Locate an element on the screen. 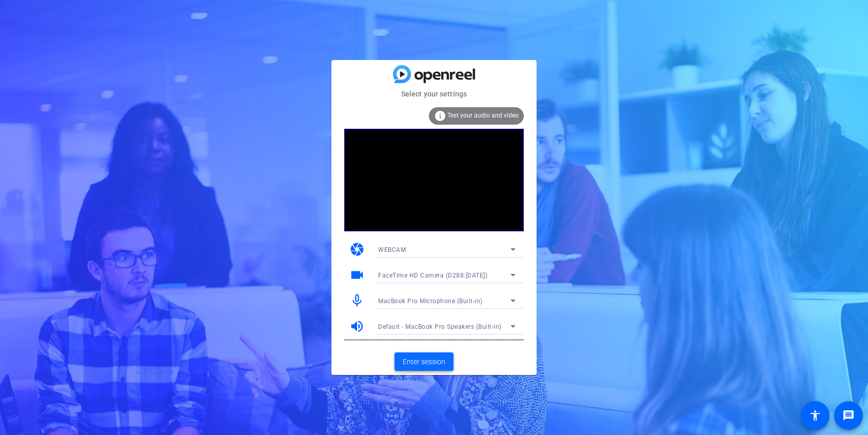 This screenshot has width=868, height=435. mat-icon: camera is located at coordinates (357, 249).